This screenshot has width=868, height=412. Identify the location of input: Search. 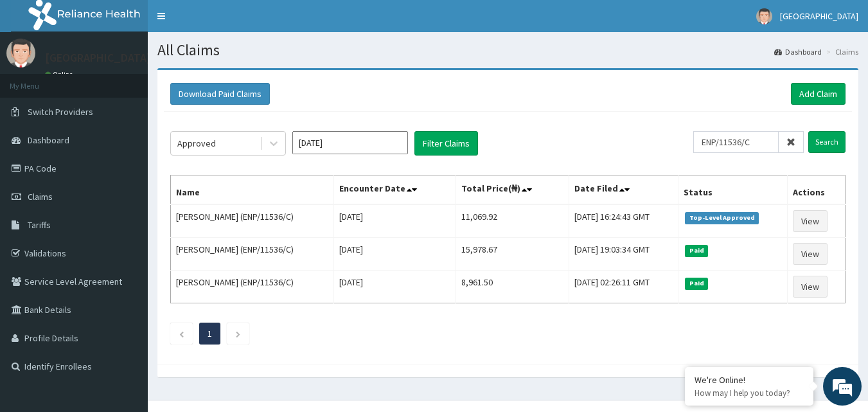
(826, 142).